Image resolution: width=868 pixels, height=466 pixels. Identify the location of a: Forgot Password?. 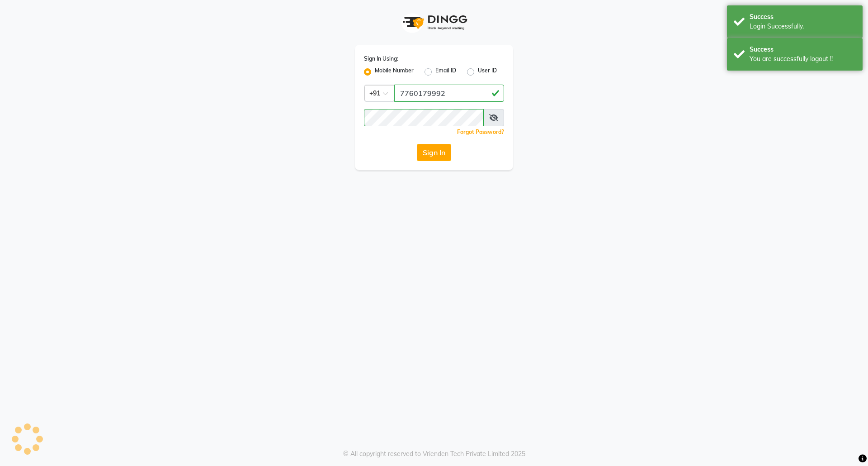
(481, 131).